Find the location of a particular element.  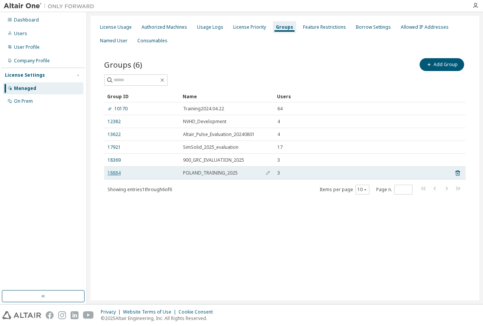

div: Borrow Settings is located at coordinates (373, 27).